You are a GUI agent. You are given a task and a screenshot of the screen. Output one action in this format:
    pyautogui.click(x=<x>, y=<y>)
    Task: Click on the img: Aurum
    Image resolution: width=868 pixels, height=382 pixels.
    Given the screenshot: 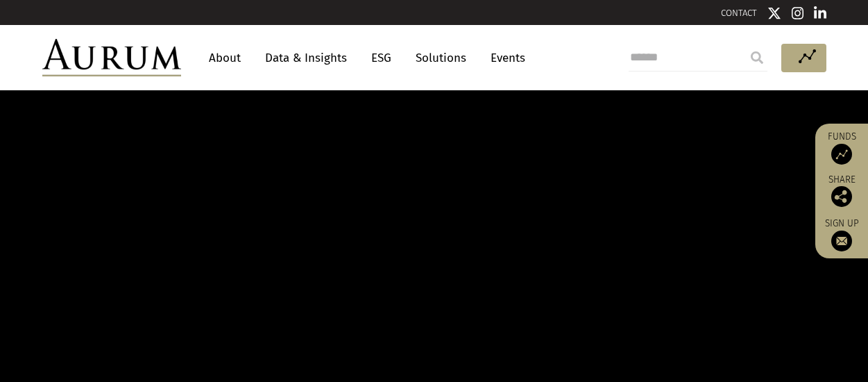 What is the action you would take?
    pyautogui.click(x=112, y=58)
    